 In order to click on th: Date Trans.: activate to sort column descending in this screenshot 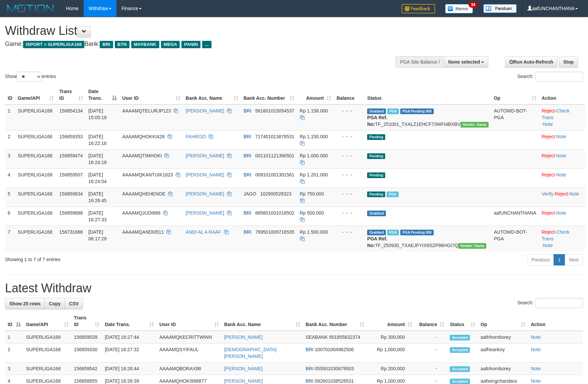, I will do `click(102, 95)`.